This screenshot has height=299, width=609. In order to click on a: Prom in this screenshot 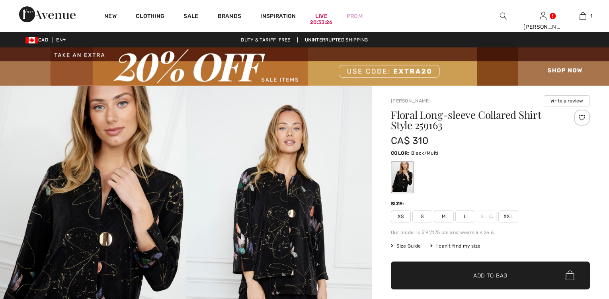, I will do `click(355, 16)`.